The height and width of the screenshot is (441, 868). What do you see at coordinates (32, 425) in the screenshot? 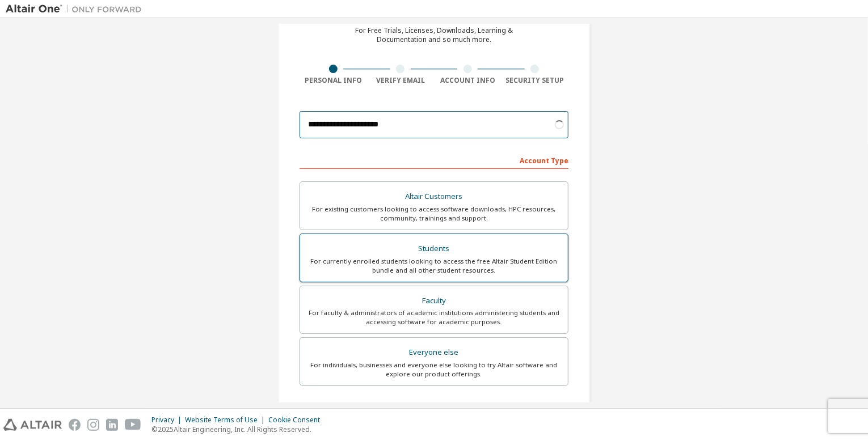
I see `img: altair_logo.svg` at bounding box center [32, 425].